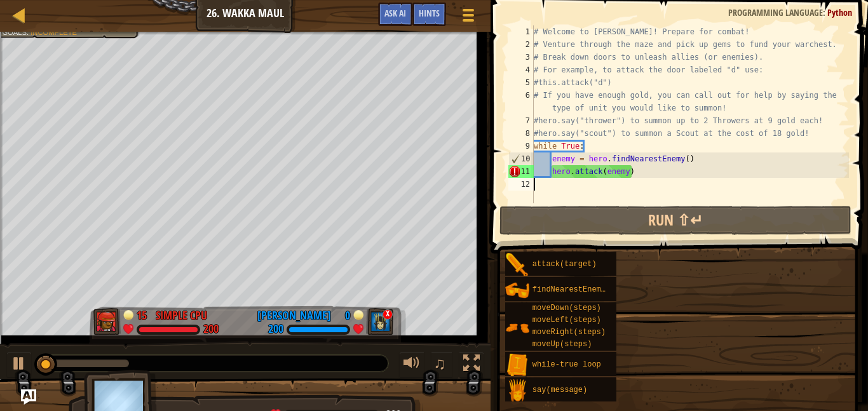 The width and height of the screenshot is (868, 411). I want to click on div: 3, so click(521, 57).